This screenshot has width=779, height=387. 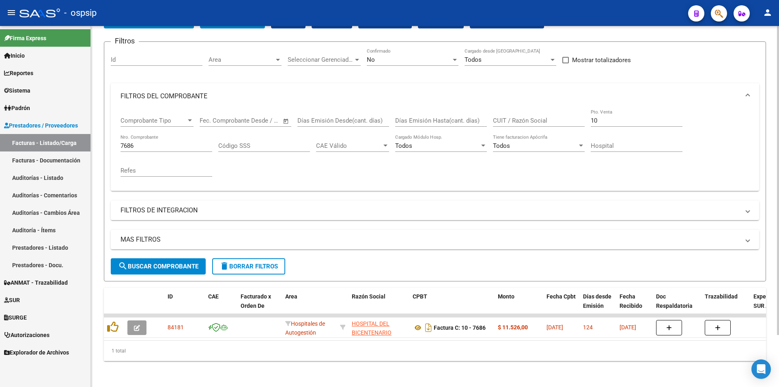 I want to click on i: Descargar documento, so click(x=429, y=328).